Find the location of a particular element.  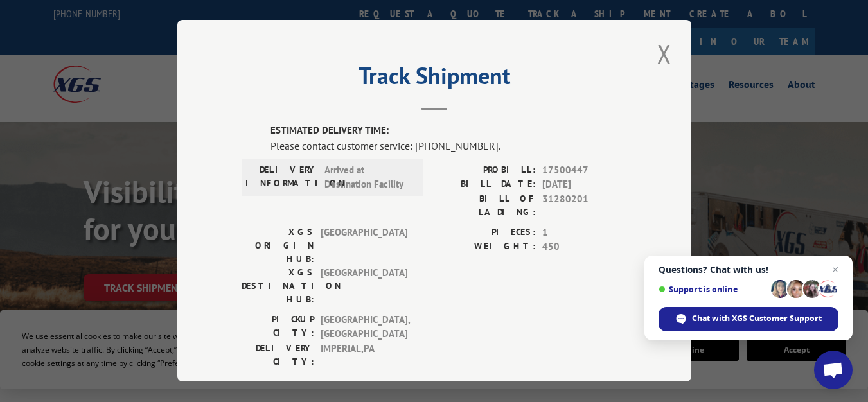

button: Close modal is located at coordinates (665, 53).